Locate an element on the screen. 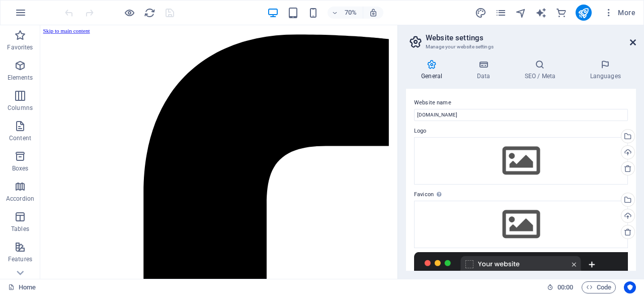 Image resolution: width=644 pixels, height=295 pixels. h4: SEO / Meta is located at coordinates (542, 70).